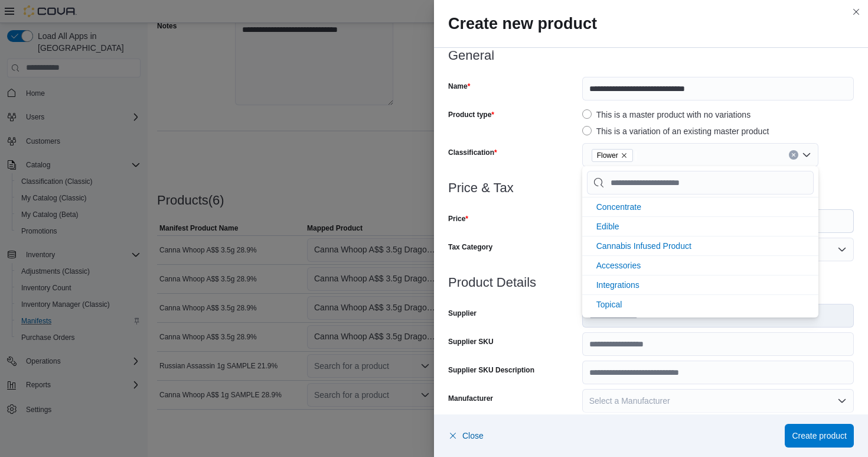 The width and height of the screenshot is (868, 457). Describe the element at coordinates (651, 283) in the screenshot. I see `h3: Product Details` at that location.